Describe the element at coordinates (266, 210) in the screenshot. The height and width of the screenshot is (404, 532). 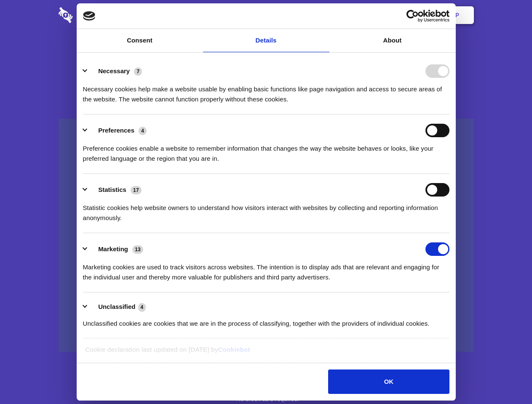
I see `div: Statistic cookies help website owners to understand how visitors interact with websites by collec...` at that location.